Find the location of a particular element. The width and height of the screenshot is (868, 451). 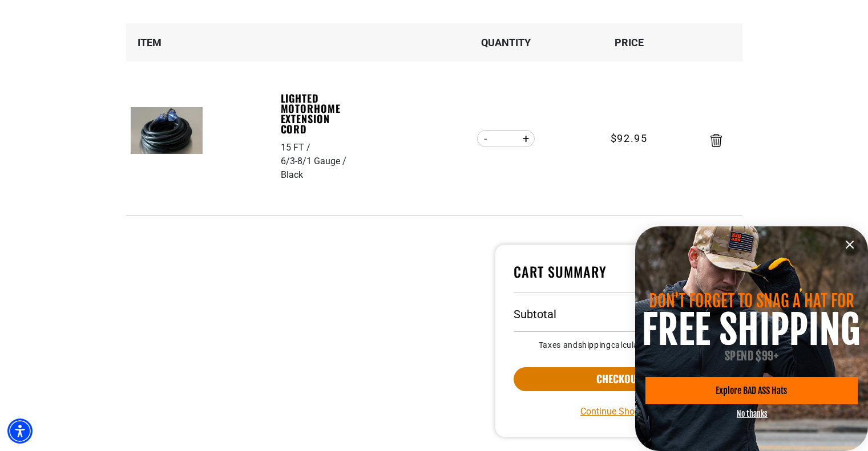

div: Black is located at coordinates (292, 175).